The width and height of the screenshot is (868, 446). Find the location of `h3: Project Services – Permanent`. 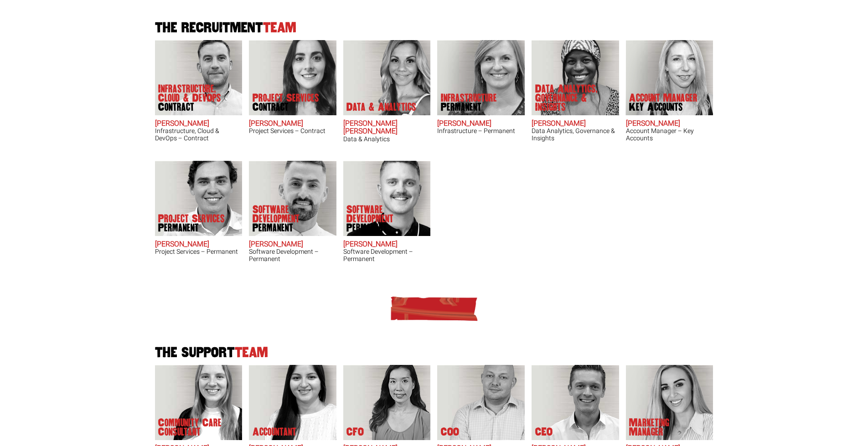

h3: Project Services – Permanent is located at coordinates (199, 251).